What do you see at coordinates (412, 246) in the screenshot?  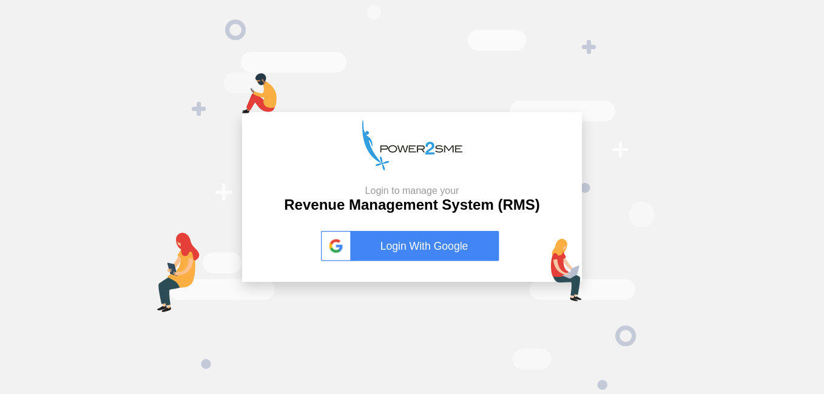 I see `button: Login With Google` at bounding box center [412, 246].